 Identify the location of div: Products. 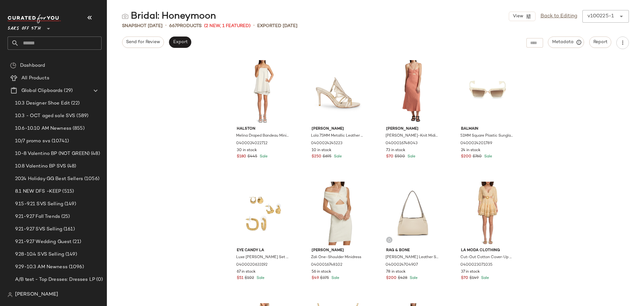
(185, 26).